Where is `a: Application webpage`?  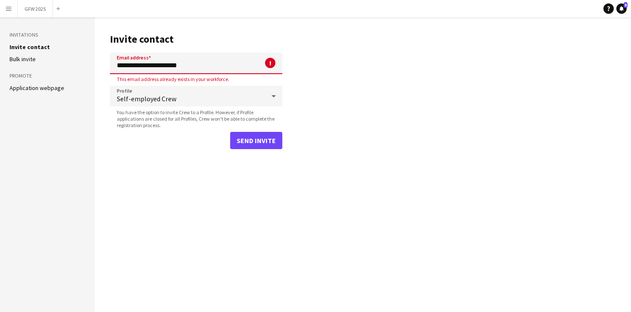 a: Application webpage is located at coordinates (37, 88).